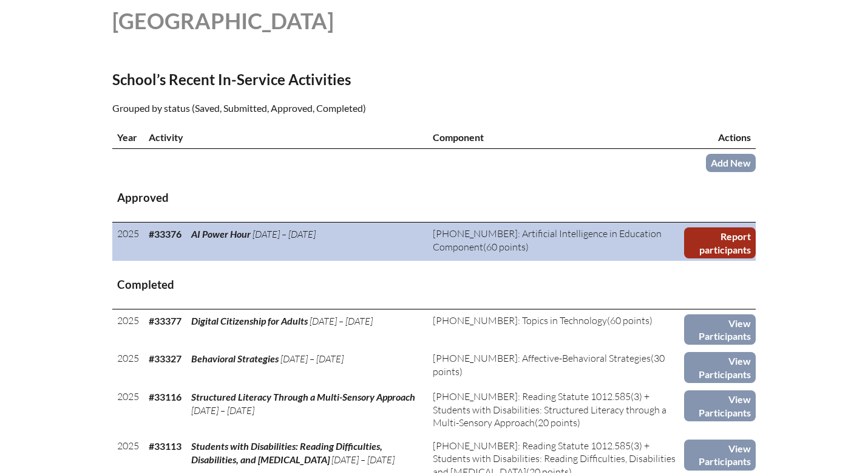 This screenshot has height=473, width=868. I want to click on span: AI Power Hour, so click(221, 233).